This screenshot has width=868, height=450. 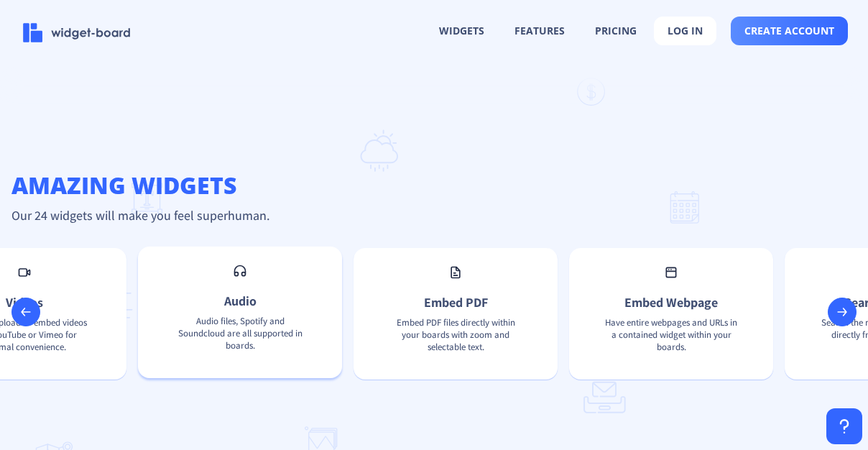 What do you see at coordinates (671, 302) in the screenshot?
I see `p: Embed Webpage` at bounding box center [671, 302].